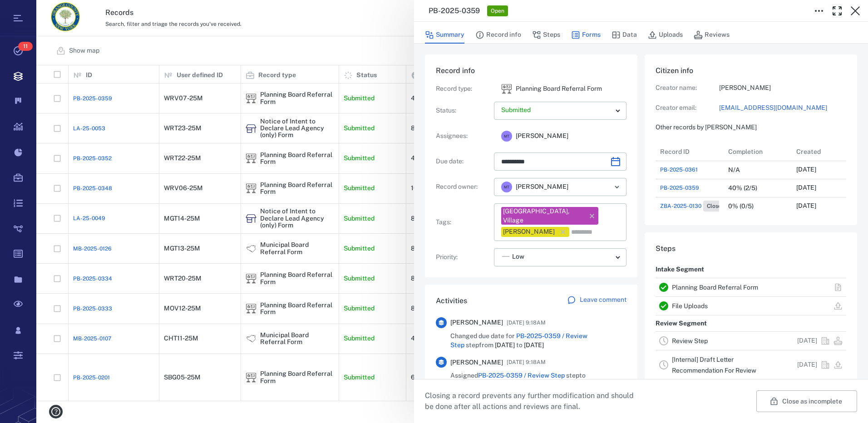 The height and width of the screenshot is (423, 868). I want to click on span: Low, so click(518, 256).